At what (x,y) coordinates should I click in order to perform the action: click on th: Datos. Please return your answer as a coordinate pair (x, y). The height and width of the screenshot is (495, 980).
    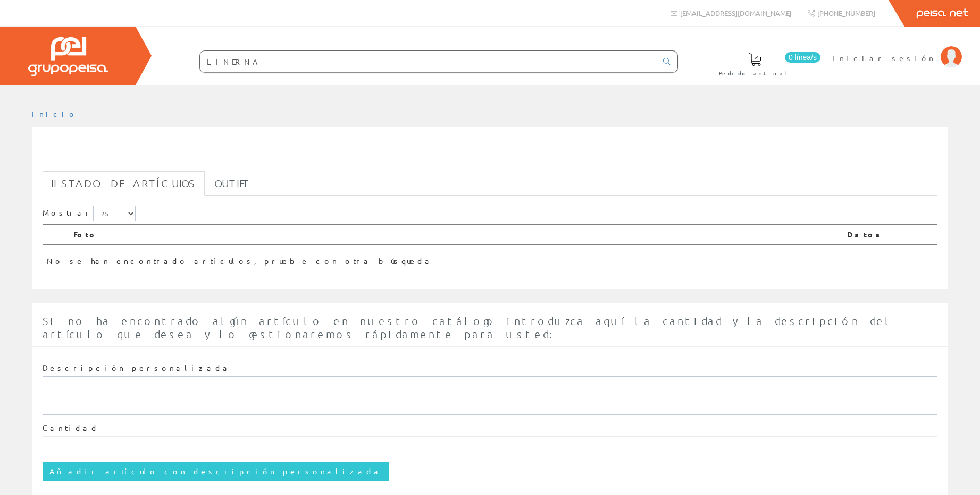
    Looking at the image, I should click on (890, 235).